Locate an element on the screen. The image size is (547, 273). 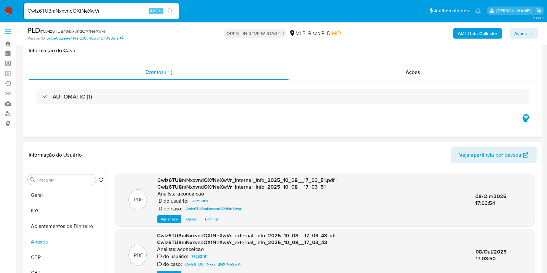
button: Geral is located at coordinates (66, 195).